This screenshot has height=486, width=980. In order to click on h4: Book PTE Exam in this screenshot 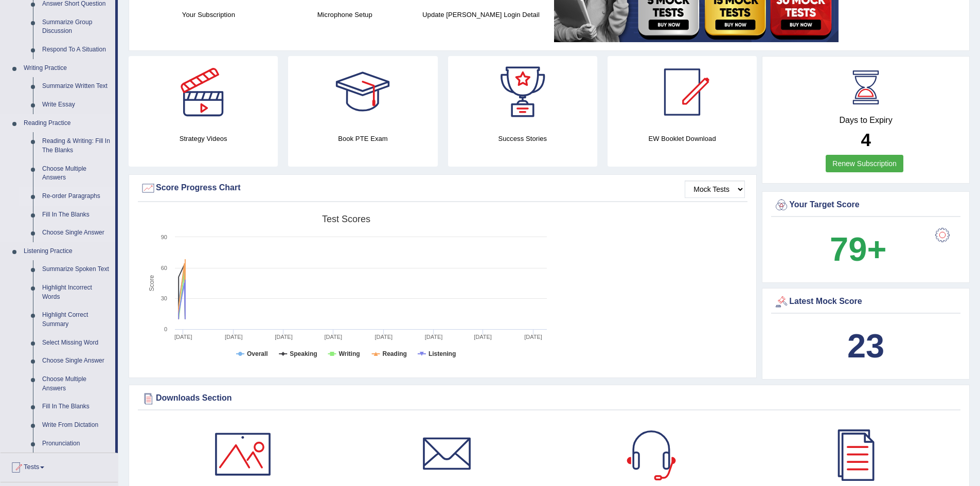, I will do `click(363, 138)`.